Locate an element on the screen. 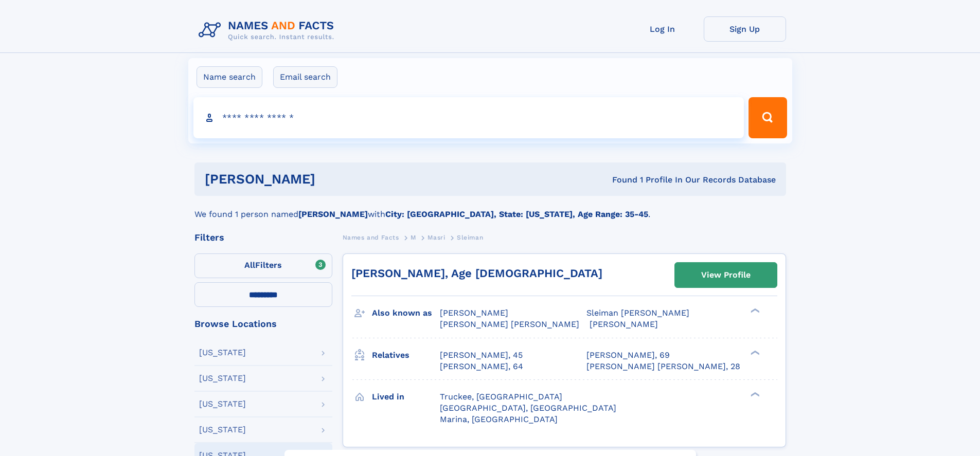  a: M is located at coordinates (413, 237).